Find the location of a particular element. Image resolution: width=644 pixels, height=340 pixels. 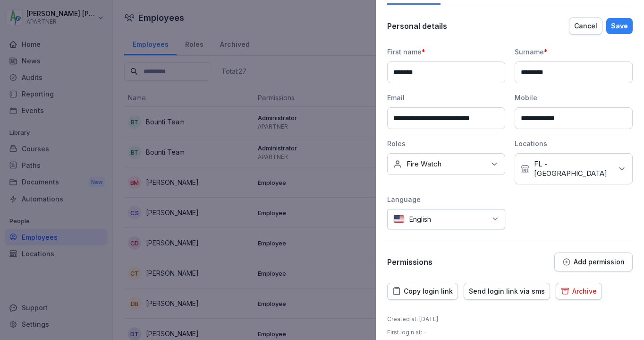

div: First name is located at coordinates (446, 51).